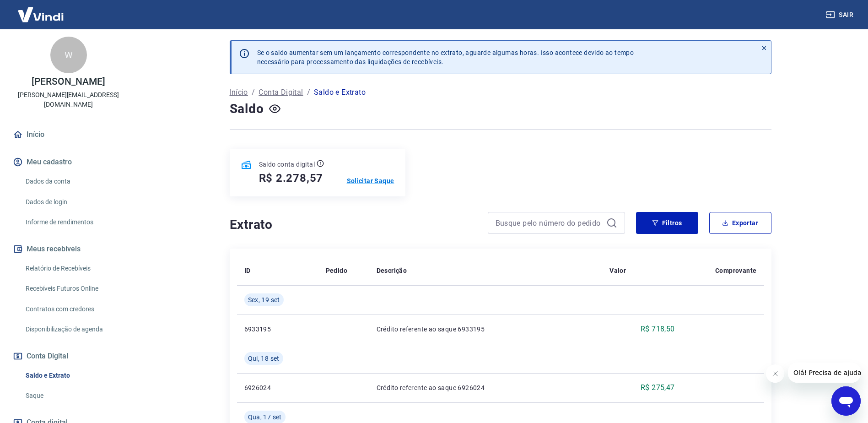 The width and height of the screenshot is (868, 423). What do you see at coordinates (371, 181) in the screenshot?
I see `p: Solicitar Saque` at bounding box center [371, 181].